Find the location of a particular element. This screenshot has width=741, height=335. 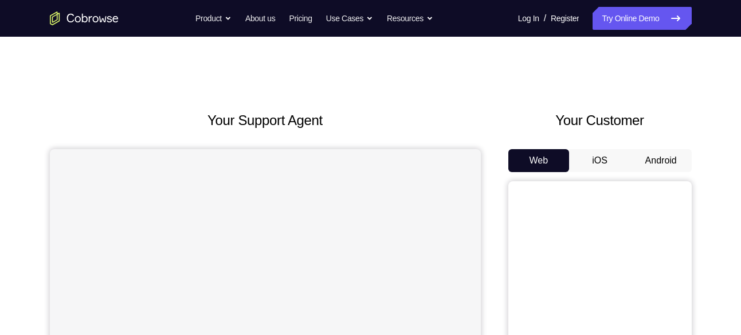

a: Try Online Demo is located at coordinates (642, 18).